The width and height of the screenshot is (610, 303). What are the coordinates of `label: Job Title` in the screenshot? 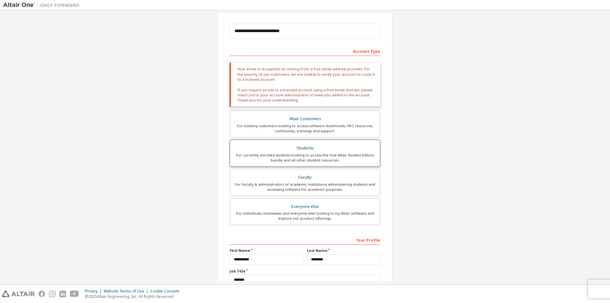 It's located at (305, 271).